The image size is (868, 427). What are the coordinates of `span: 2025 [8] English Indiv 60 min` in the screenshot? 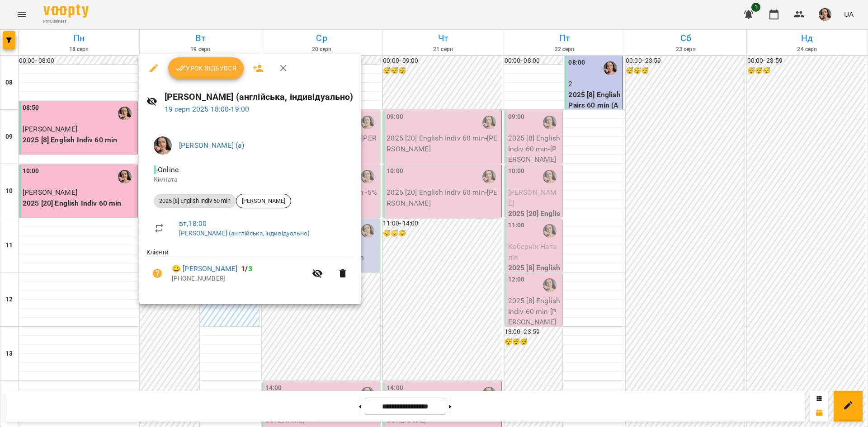 It's located at (195, 201).